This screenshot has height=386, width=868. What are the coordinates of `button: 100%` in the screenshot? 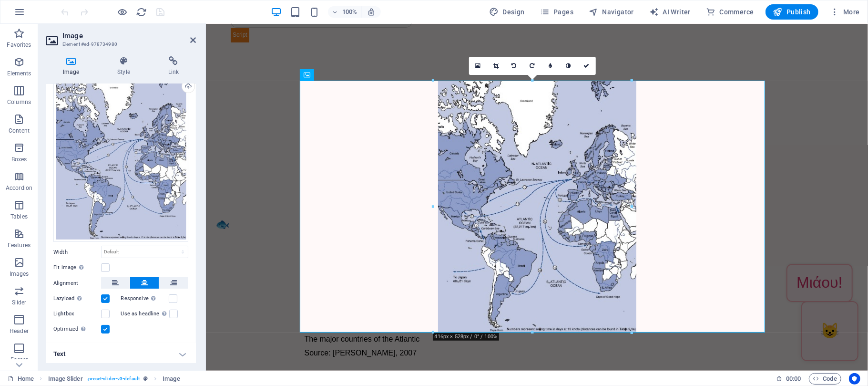 It's located at (344, 12).